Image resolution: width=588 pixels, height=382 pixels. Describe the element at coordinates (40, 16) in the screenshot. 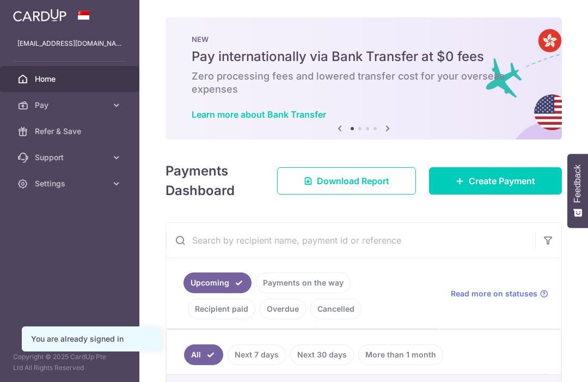

I see `img: CardUp` at that location.